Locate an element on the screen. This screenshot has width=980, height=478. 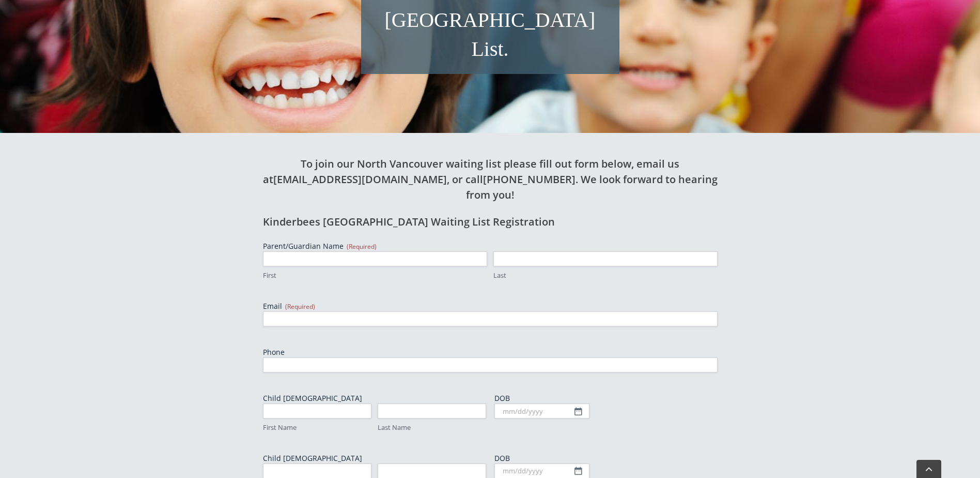
input: mm/dd/yyyy is located at coordinates (542, 410).